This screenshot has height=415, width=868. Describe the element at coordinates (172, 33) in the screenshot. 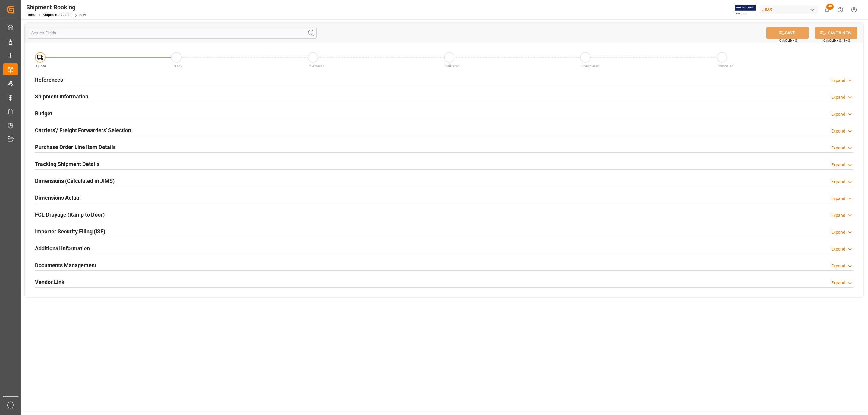

I see `input: Search Fields` at that location.